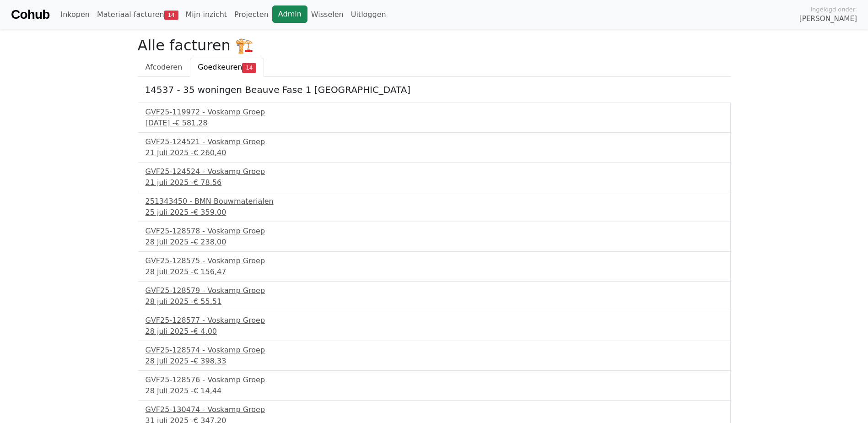 The width and height of the screenshot is (868, 423). Describe the element at coordinates (434, 380) in the screenshot. I see `div: GVF25-128576 - Voskamp Groep` at that location.